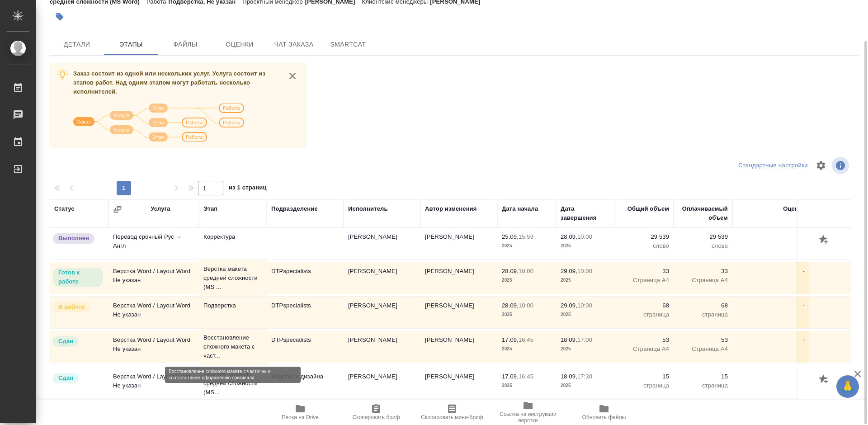 The image size is (868, 425). What do you see at coordinates (526, 236) in the screenshot?
I see `p: 15:59` at bounding box center [526, 236].